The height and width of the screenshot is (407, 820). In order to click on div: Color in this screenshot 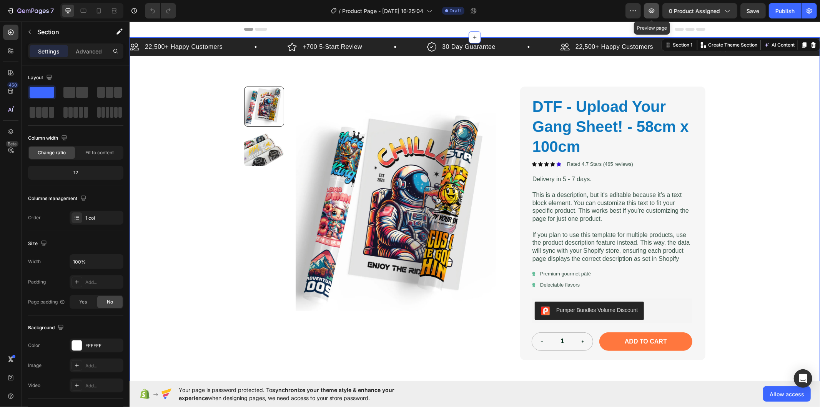, I will do `click(34, 345)`.